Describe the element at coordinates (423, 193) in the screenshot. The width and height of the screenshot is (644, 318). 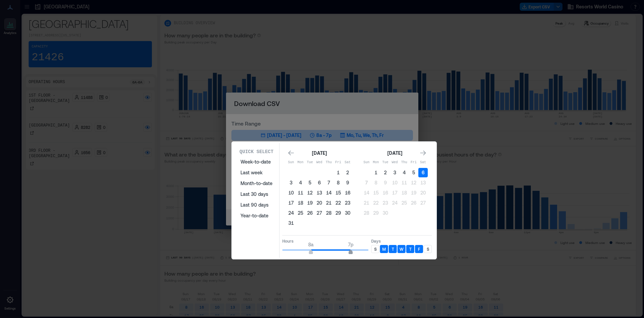
I see `button: 20` at that location.